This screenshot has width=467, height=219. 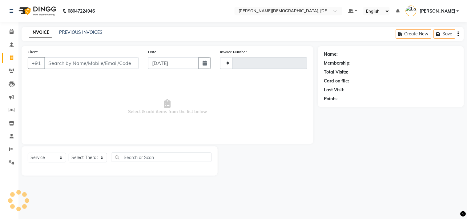 What do you see at coordinates (36, 63) in the screenshot?
I see `button: +91` at bounding box center [36, 63].